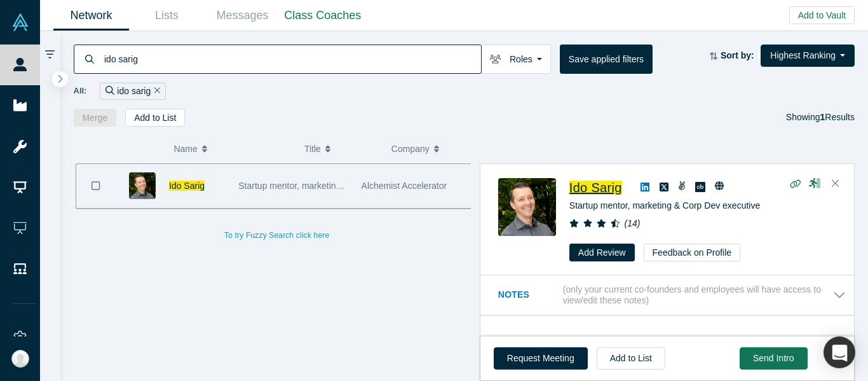 This screenshot has height=381, width=868. What do you see at coordinates (20, 22) in the screenshot?
I see `img: Alchemist Vault Logo` at bounding box center [20, 22].